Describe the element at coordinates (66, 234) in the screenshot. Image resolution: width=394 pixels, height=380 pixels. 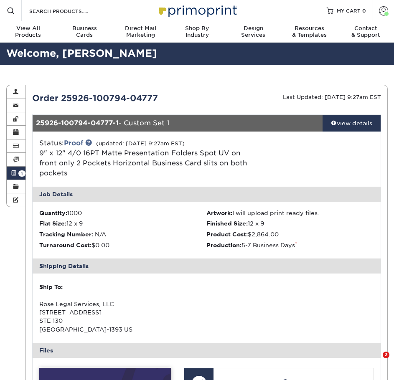
I see `strong: Tracking Number:` at that location.